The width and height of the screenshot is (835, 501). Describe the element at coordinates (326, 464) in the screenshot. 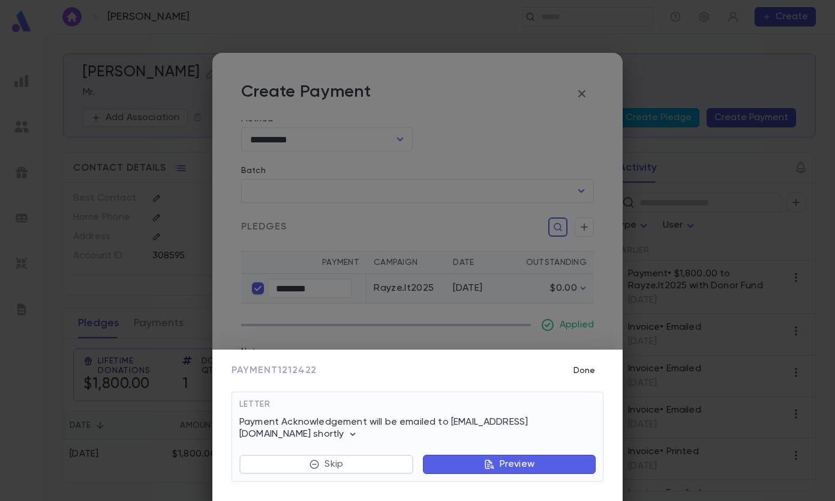

I see `button: Skip` at that location.